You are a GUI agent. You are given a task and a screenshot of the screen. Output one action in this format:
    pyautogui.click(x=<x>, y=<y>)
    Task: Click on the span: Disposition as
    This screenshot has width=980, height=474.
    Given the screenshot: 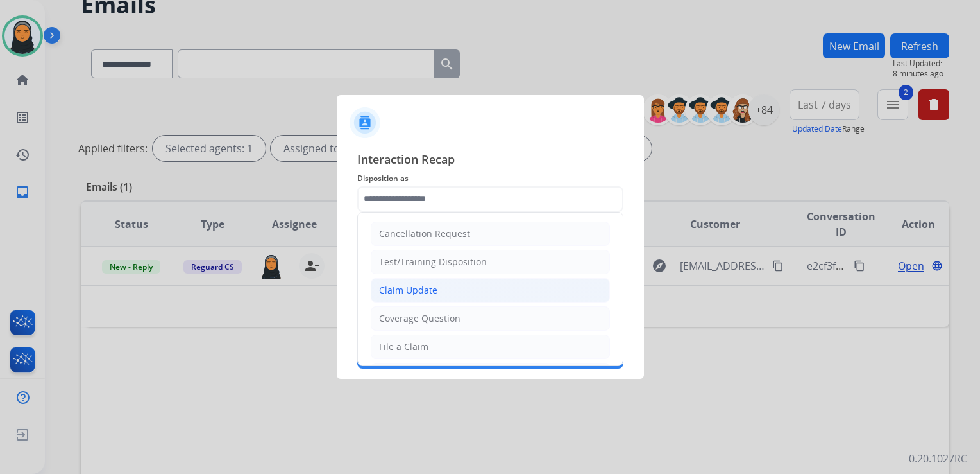 What is the action you would take?
    pyautogui.click(x=490, y=179)
    